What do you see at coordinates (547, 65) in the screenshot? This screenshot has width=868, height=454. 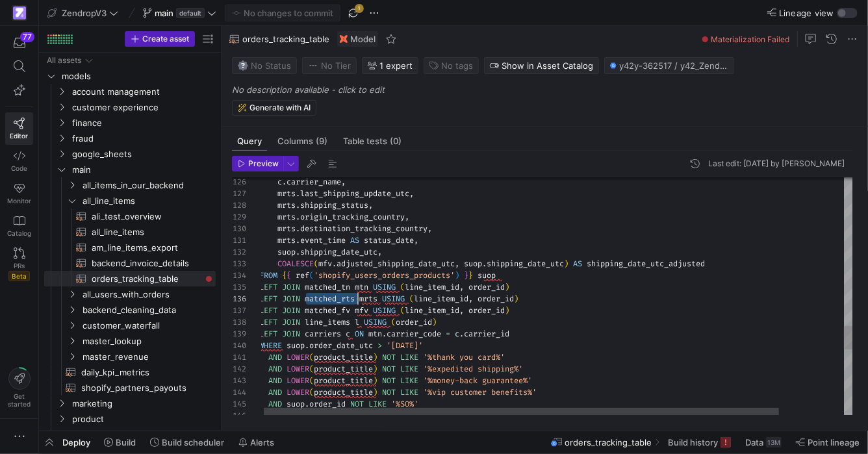 I see `span: Show in Asset Catalog` at bounding box center [547, 65].